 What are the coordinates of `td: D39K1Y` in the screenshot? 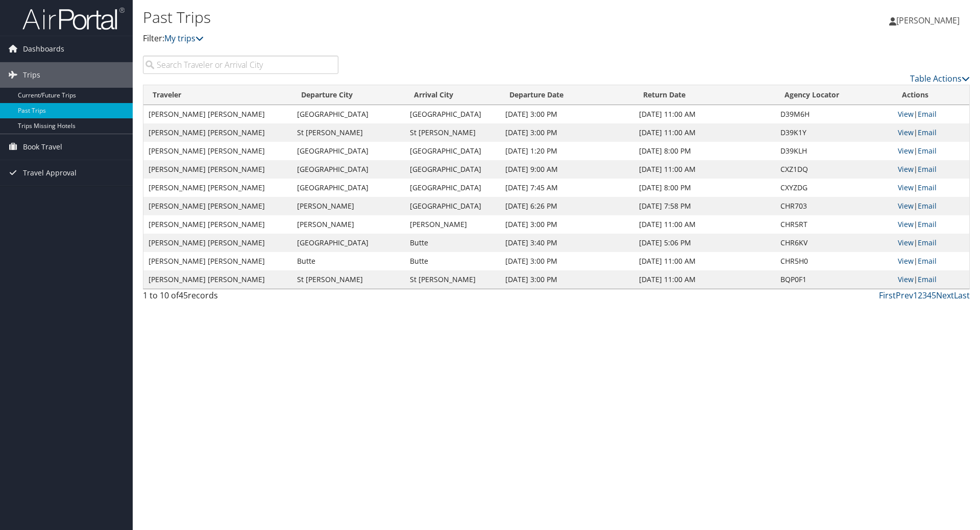 It's located at (834, 132).